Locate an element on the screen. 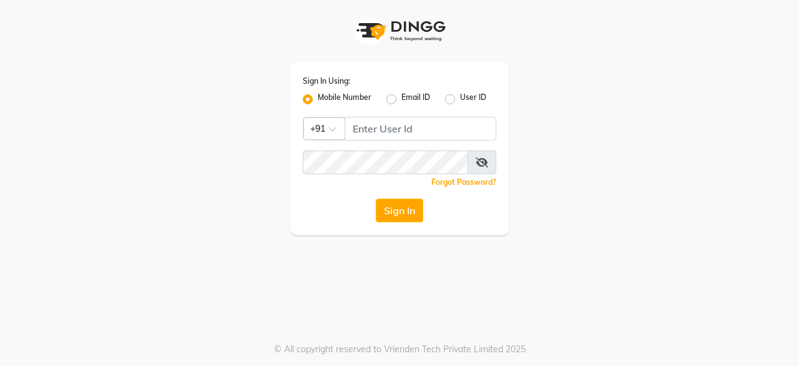 This screenshot has width=799, height=366. img: logo1.svg is located at coordinates (399, 31).